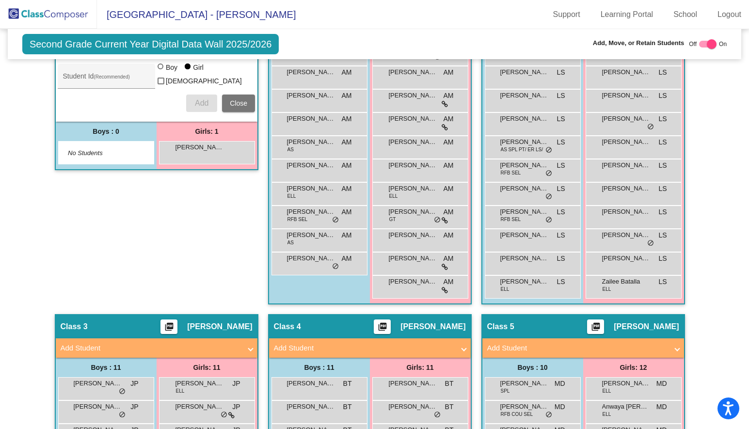 The width and height of the screenshot is (749, 429). What do you see at coordinates (239, 103) in the screenshot?
I see `button: Close` at bounding box center [239, 103].